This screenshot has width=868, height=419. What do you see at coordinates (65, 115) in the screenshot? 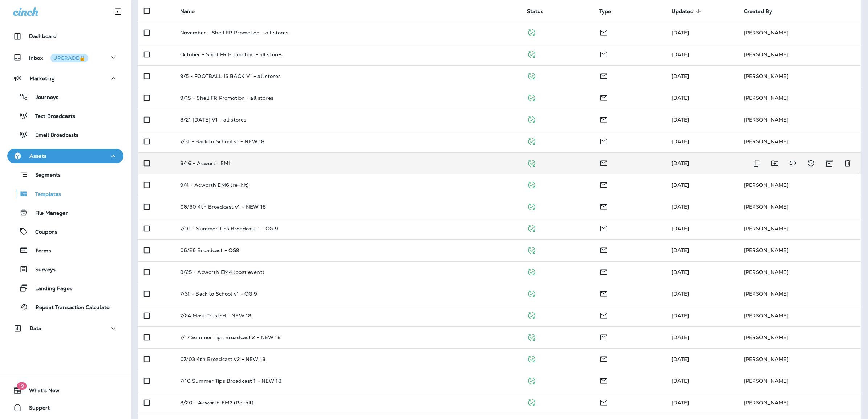
I see `button: Text Broadcasts` at bounding box center [65, 115].